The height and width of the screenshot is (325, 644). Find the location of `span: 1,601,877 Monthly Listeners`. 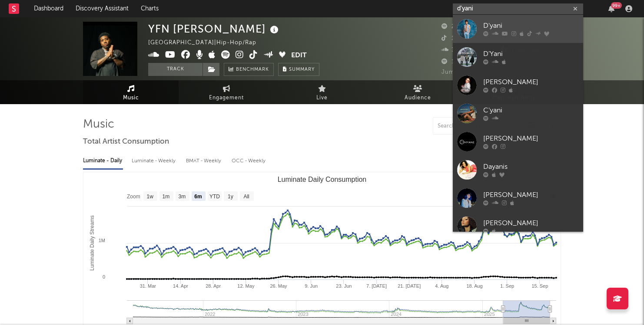

span: 1,601,877 Monthly Listeners is located at coordinates (487, 62).